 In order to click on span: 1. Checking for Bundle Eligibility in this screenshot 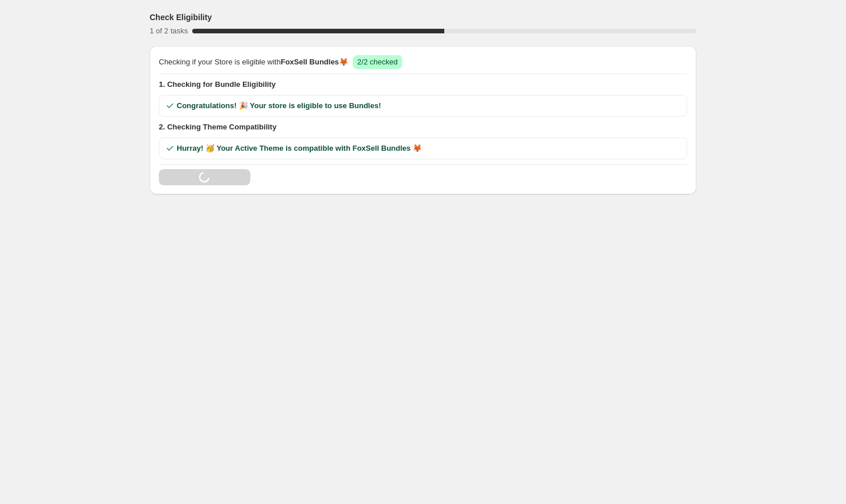, I will do `click(423, 85)`.